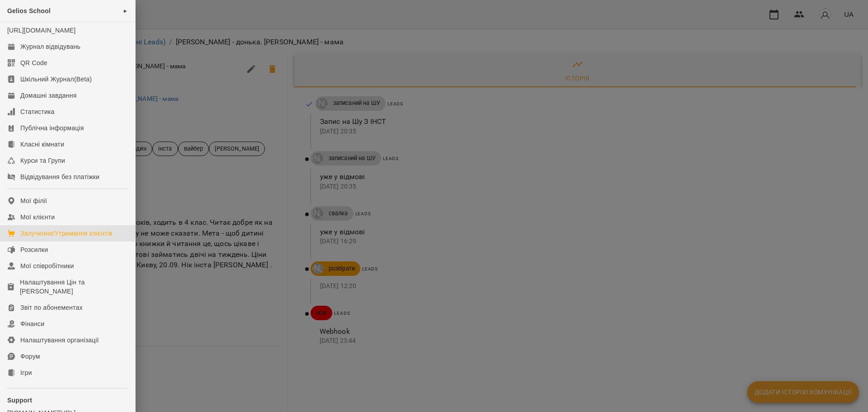  What do you see at coordinates (34, 250) in the screenshot?
I see `div: Розсилки` at bounding box center [34, 250].